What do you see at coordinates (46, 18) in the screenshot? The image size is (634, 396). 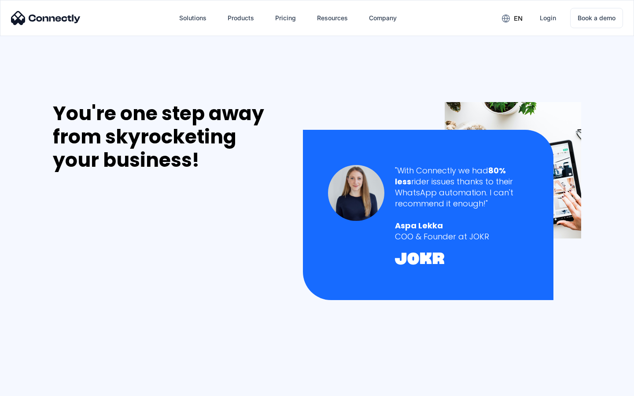 I see `img: Connectly Logo` at bounding box center [46, 18].